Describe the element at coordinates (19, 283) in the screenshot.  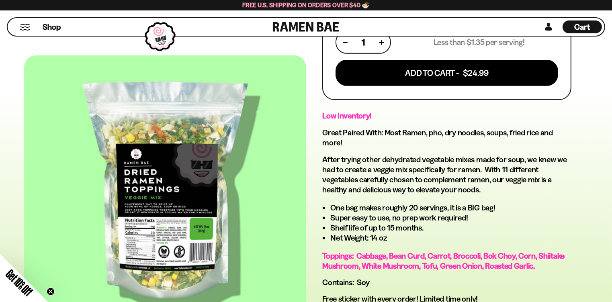
I see `span: Get 10% Off` at that location.